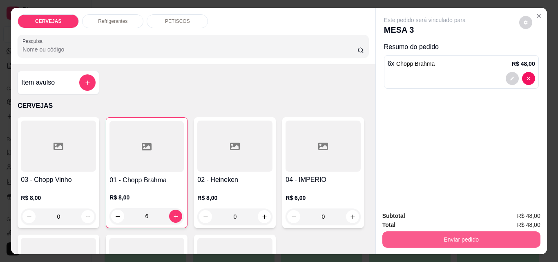  Describe the element at coordinates (38, 83) in the screenshot. I see `h4: Item avulso` at that location.